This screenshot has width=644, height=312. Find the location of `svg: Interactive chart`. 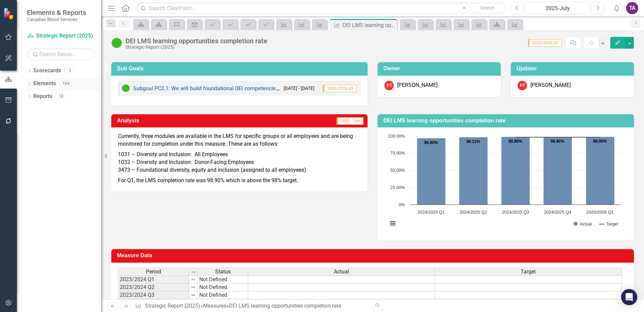

svg: Interactive chart is located at coordinates (505, 183).